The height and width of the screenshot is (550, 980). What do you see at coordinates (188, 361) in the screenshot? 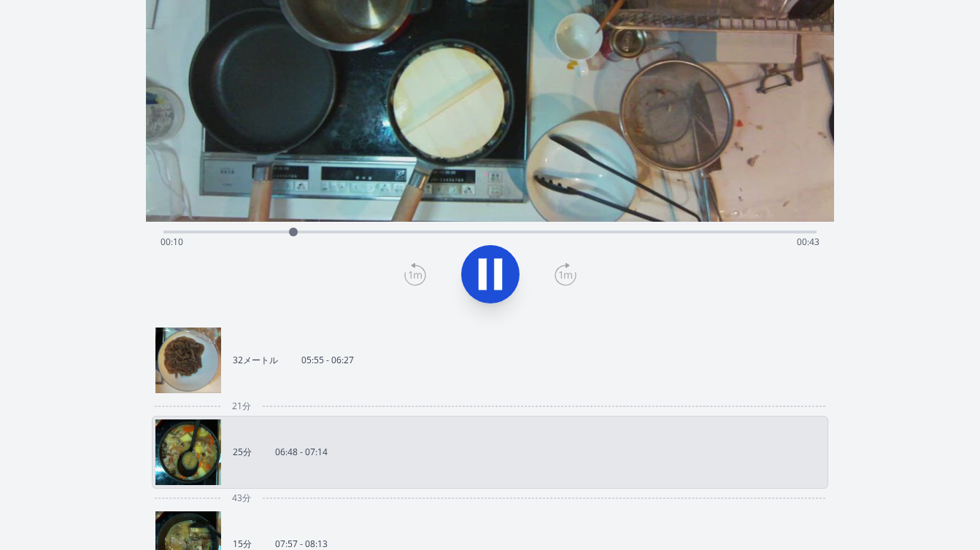
I see `img: 250902205554_thumb.jpeg` at bounding box center [188, 361].